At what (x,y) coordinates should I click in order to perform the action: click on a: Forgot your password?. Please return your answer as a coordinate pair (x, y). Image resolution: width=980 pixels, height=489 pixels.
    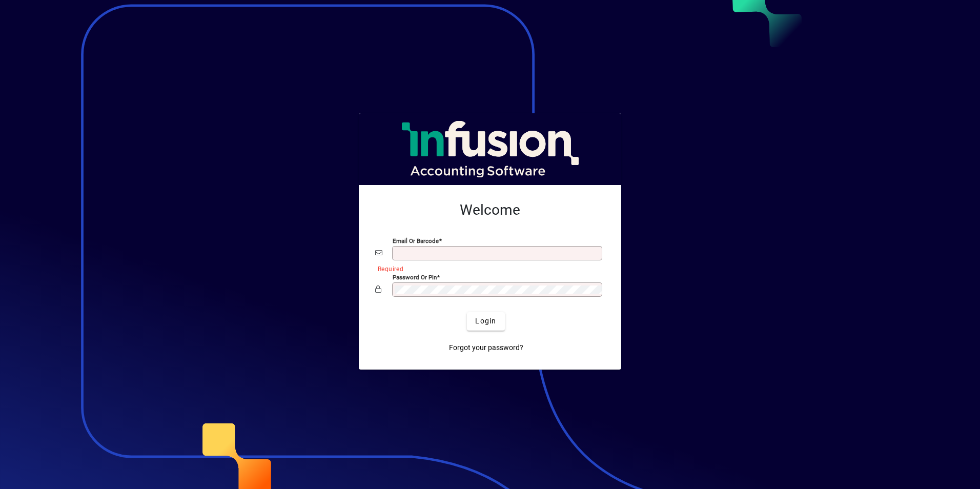
    Looking at the image, I should click on (486, 348).